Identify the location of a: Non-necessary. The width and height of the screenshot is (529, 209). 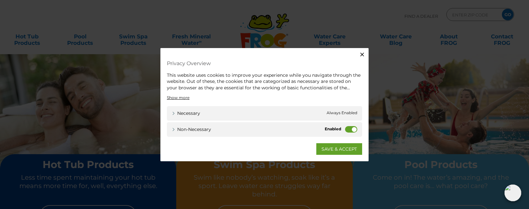
(191, 129).